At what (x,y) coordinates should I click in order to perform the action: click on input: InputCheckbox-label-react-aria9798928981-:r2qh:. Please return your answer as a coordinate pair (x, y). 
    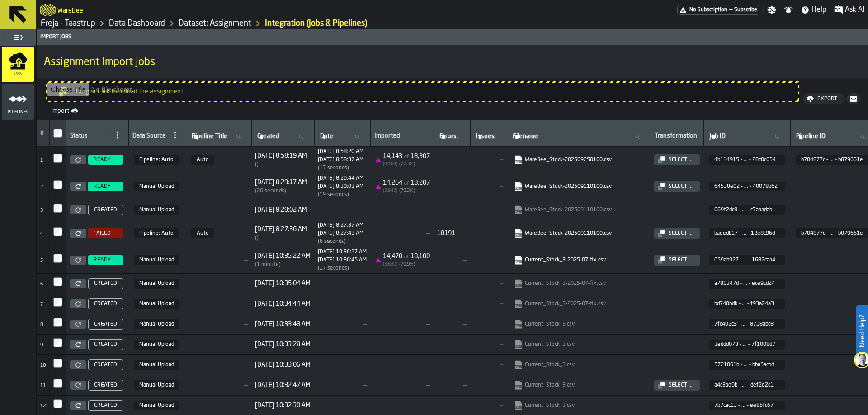
    Looking at the image, I should click on (58, 258).